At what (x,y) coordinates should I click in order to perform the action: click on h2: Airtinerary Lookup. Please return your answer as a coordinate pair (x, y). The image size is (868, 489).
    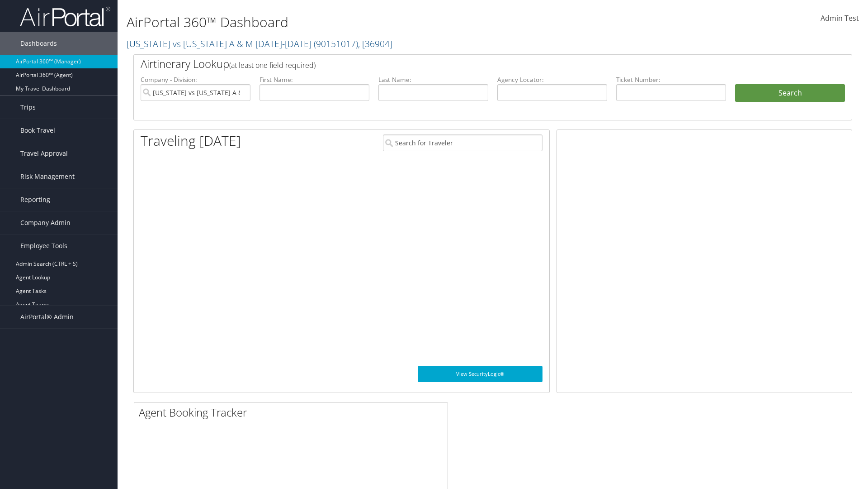
    Looking at the image, I should click on (463, 63).